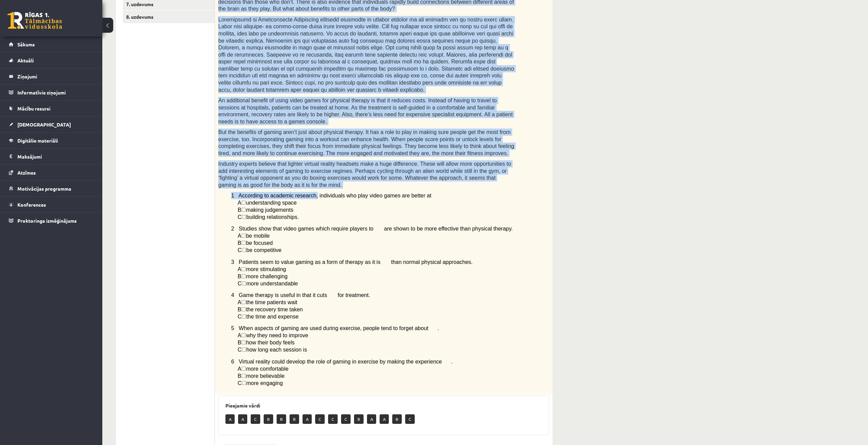 The width and height of the screenshot is (868, 445). What do you see at coordinates (35, 20) in the screenshot?
I see `a: Rīgas 1. Tālmācības vidusskola` at bounding box center [35, 20].